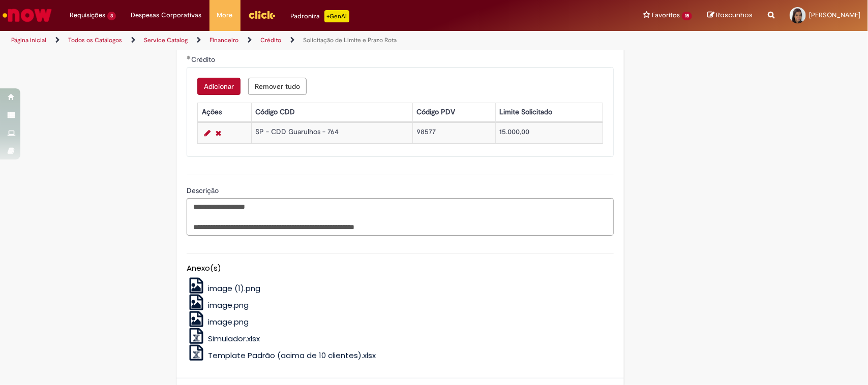  Describe the element at coordinates (188, 57) in the screenshot. I see `span: Obrigatório Preenchido` at that location.